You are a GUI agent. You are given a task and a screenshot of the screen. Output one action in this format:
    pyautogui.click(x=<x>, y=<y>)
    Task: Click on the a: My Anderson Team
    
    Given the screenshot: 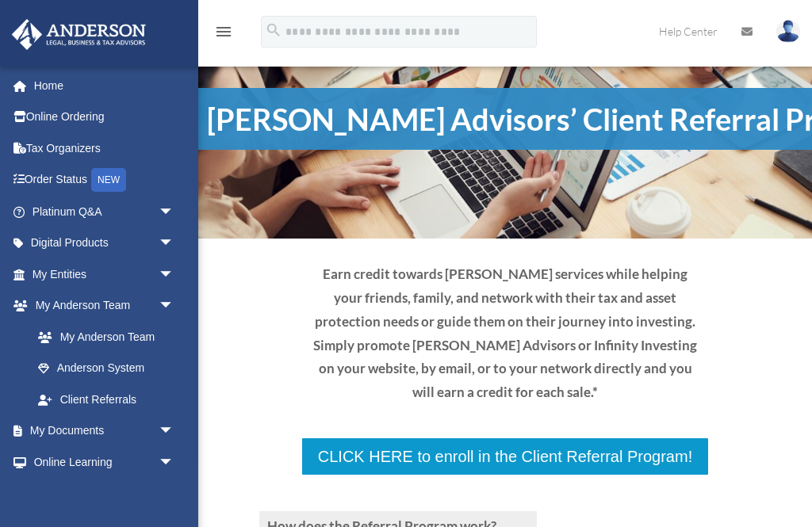 What is the action you would take?
    pyautogui.click(x=110, y=337)
    